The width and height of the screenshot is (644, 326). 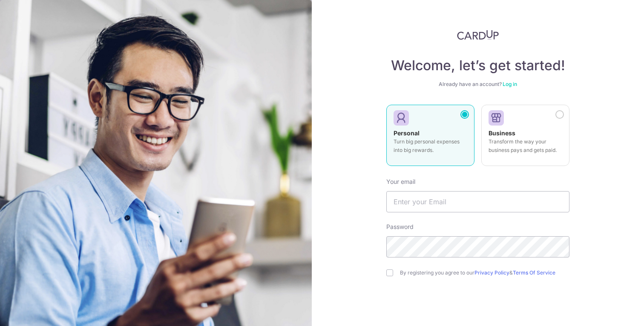 What do you see at coordinates (478, 85) in the screenshot?
I see `div: Already have an account?` at bounding box center [478, 85].